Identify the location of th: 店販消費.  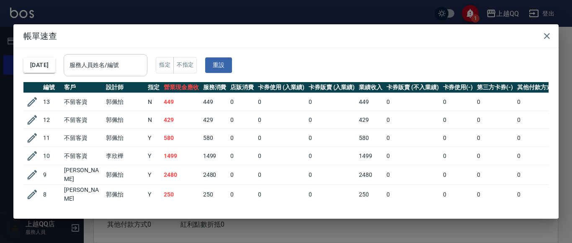
(242, 88).